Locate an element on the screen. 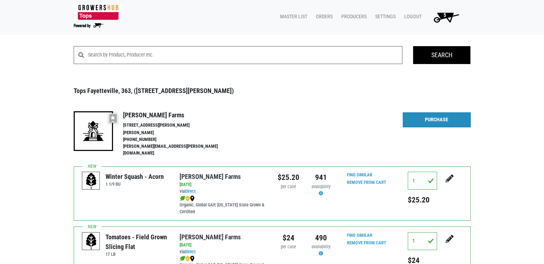 The image size is (544, 264). img: Powered by Big Wheelbarrow is located at coordinates (88, 26).